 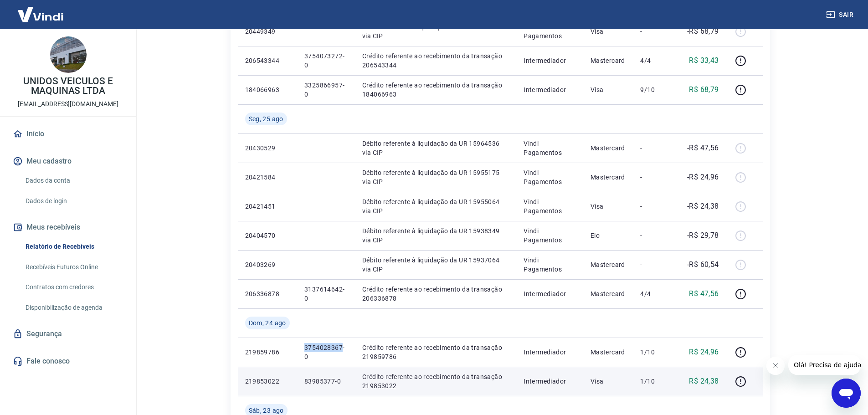 What do you see at coordinates (41, 14) in the screenshot?
I see `img: Vindi` at bounding box center [41, 14].